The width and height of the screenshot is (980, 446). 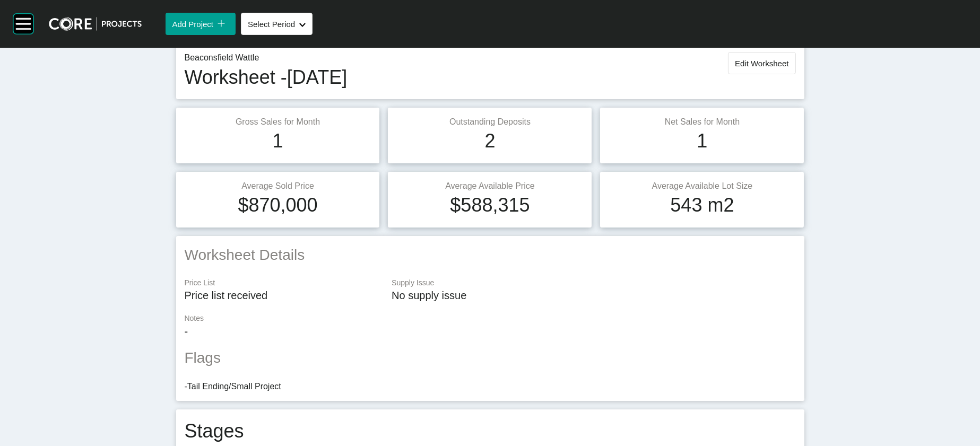 What do you see at coordinates (490, 255) in the screenshot?
I see `h2: Worksheet Details` at bounding box center [490, 255].